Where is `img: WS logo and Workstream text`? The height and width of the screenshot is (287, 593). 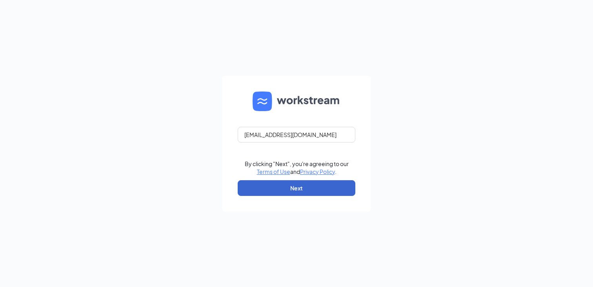 img: WS logo and Workstream text is located at coordinates (297, 101).